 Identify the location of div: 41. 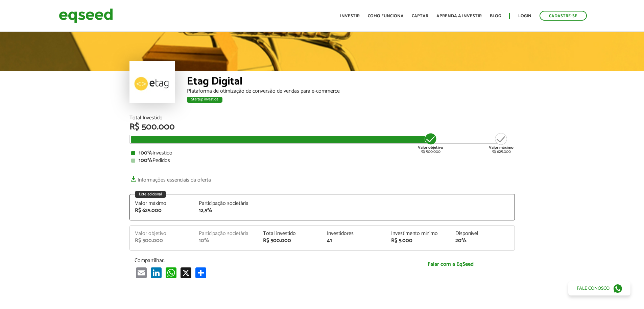
(354, 241).